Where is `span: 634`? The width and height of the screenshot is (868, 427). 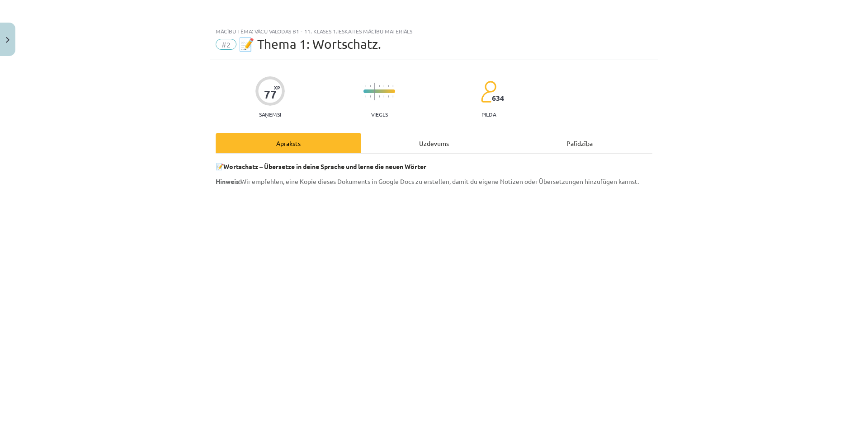
span: 634 is located at coordinates (498, 98).